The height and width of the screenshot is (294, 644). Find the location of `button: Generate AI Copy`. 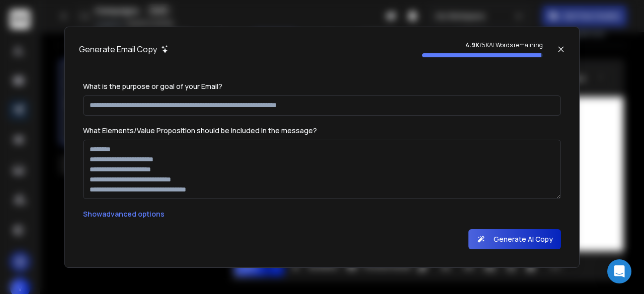

button: Generate AI Copy is located at coordinates (515, 240).